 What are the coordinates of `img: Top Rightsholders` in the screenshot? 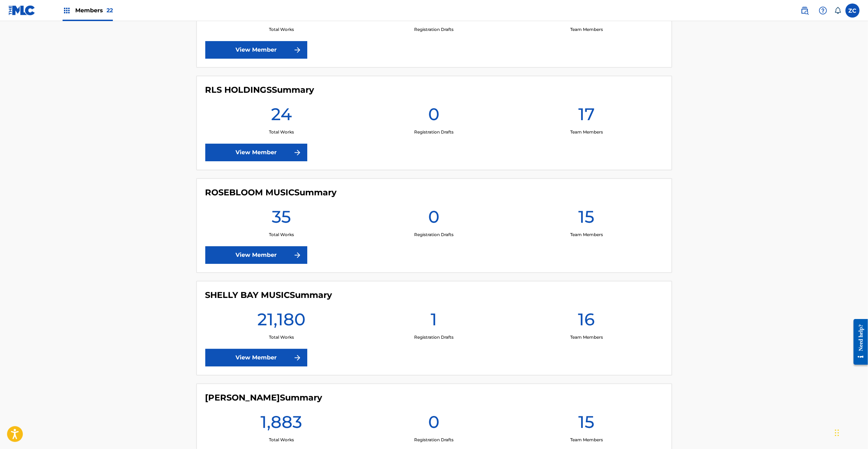 It's located at (67, 11).